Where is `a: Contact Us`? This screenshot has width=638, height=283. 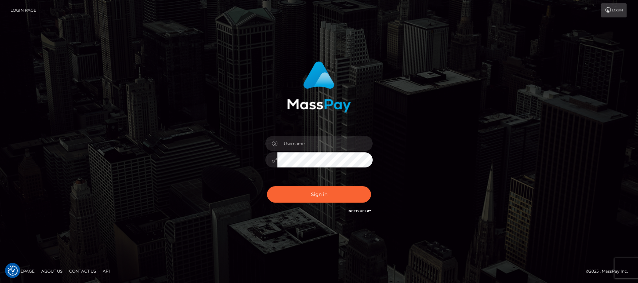
a: Contact Us is located at coordinates (83, 271).